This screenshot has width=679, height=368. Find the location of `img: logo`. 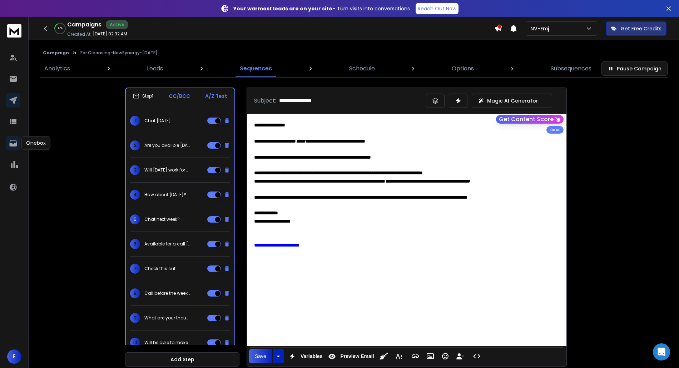

img: logo is located at coordinates (14, 31).